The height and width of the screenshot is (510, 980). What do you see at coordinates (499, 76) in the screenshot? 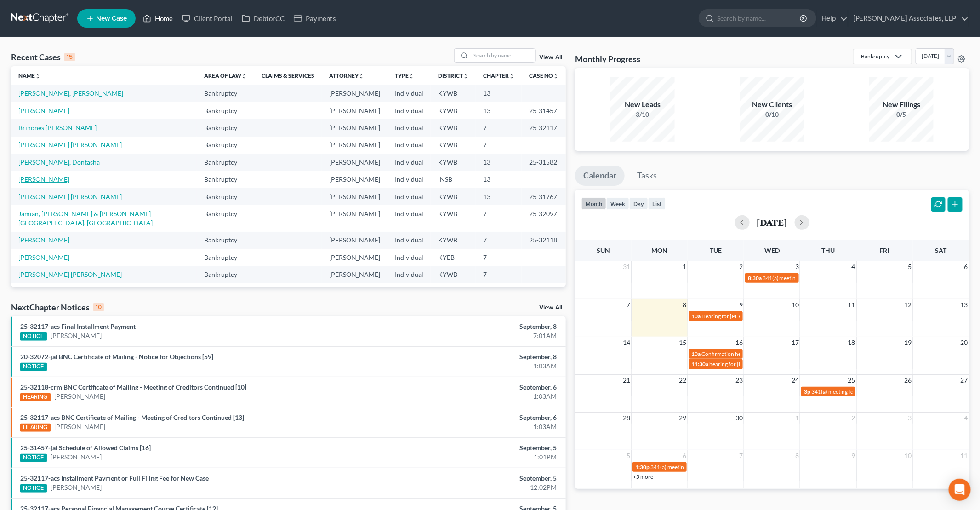
I see `a: Chapterunfold_more` at bounding box center [499, 76].